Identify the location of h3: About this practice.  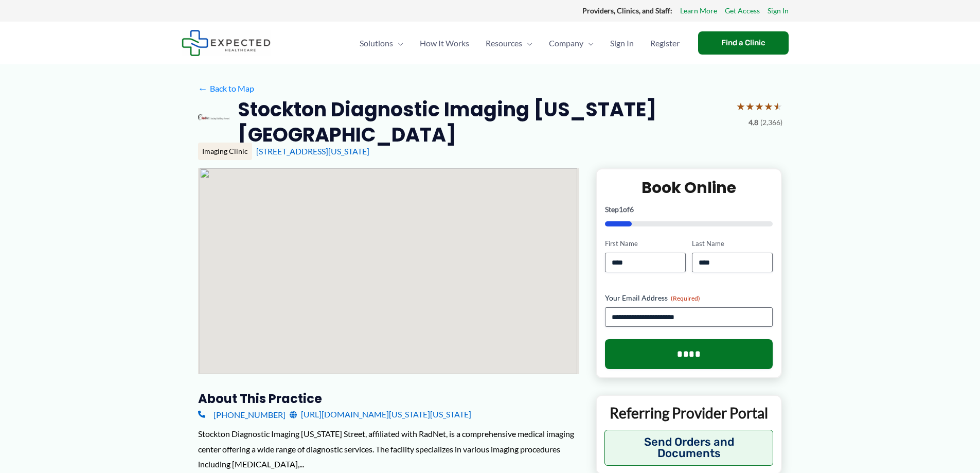
(389, 399).